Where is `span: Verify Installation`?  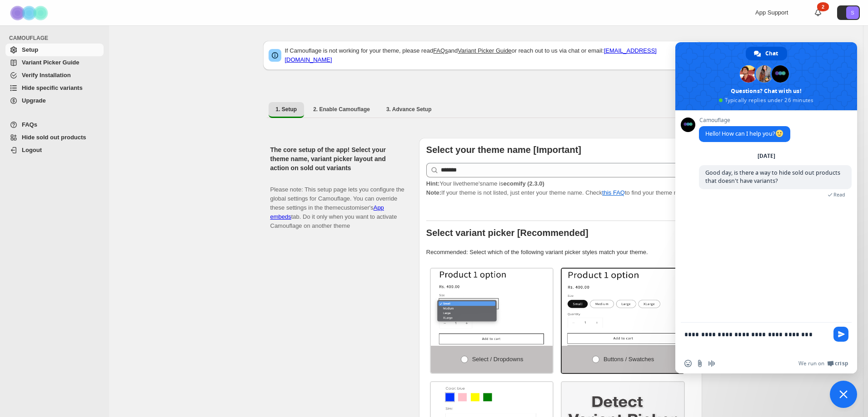 span: Verify Installation is located at coordinates (46, 75).